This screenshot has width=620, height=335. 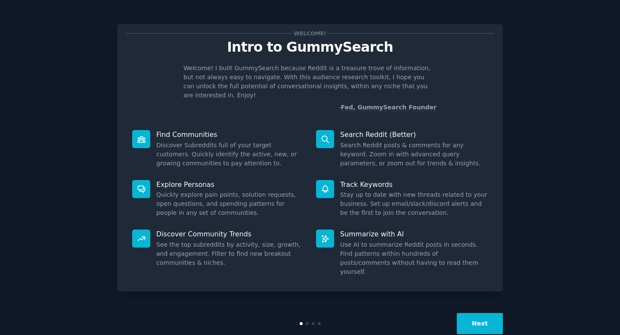 I want to click on p: Find Communities, so click(x=230, y=134).